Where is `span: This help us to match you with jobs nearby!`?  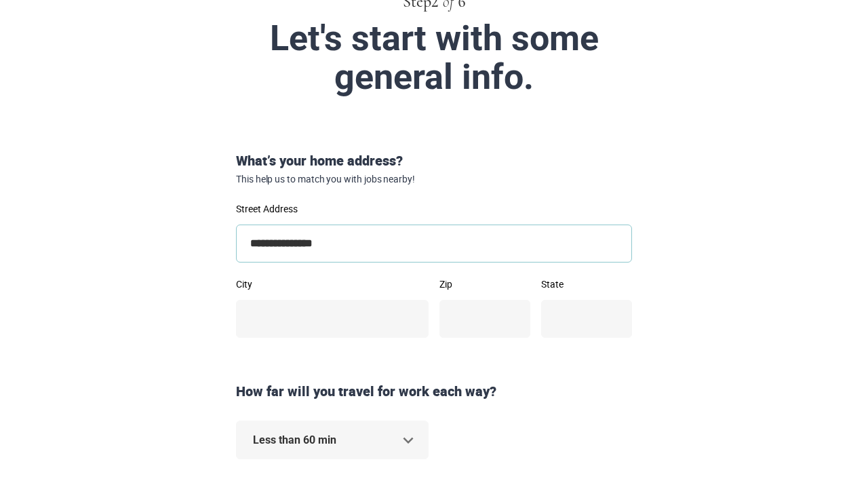
span: This help us to match you with jobs nearby! is located at coordinates (434, 179).